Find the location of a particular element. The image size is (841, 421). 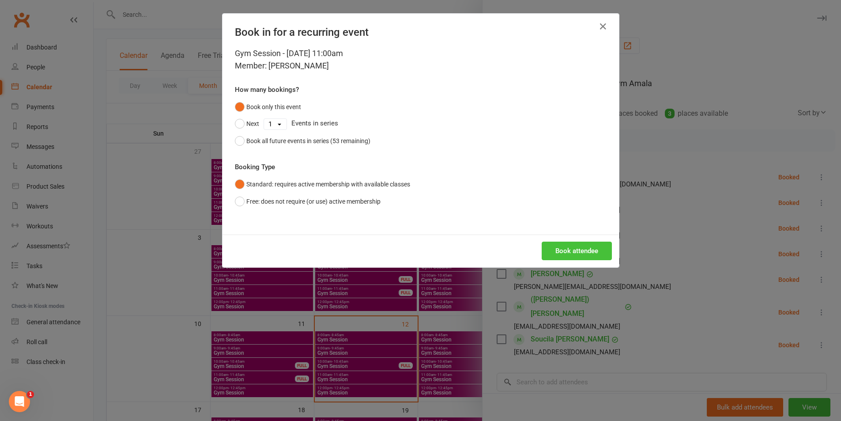

button: Book all future events in series (53 remaining) is located at coordinates (302, 141).